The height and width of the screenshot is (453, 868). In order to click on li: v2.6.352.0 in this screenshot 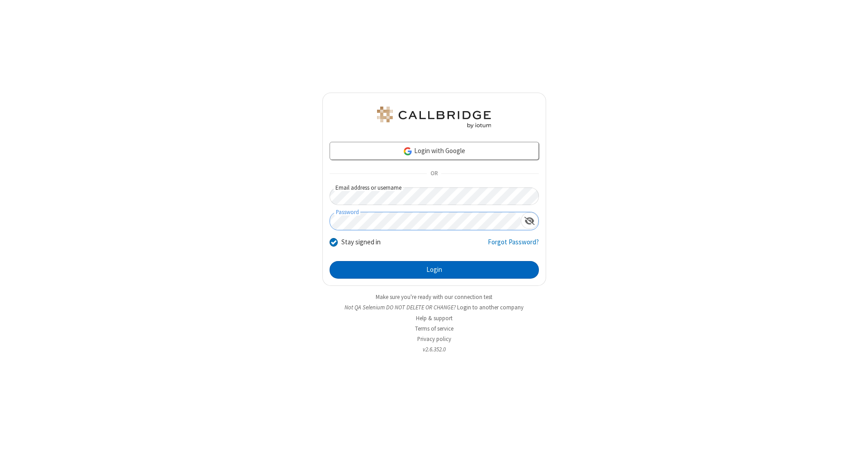, I will do `click(434, 349)`.